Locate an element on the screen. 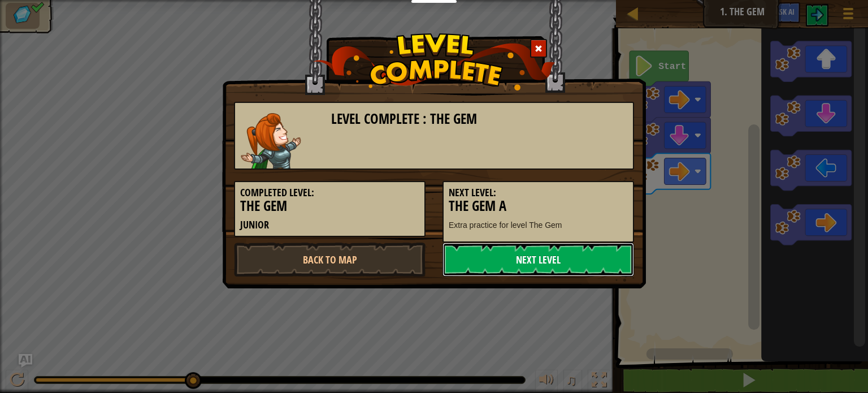 The height and width of the screenshot is (393, 868). img: level_complete.png is located at coordinates (434, 62).